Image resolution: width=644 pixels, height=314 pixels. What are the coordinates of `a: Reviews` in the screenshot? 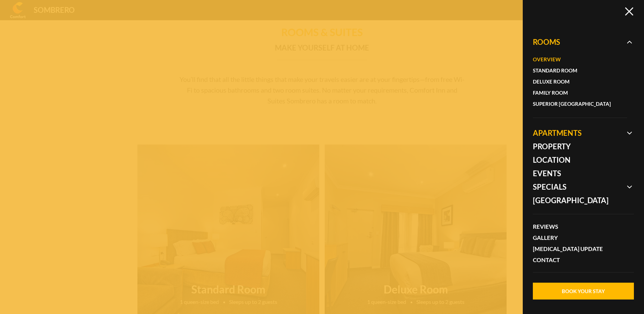 It's located at (580, 226).